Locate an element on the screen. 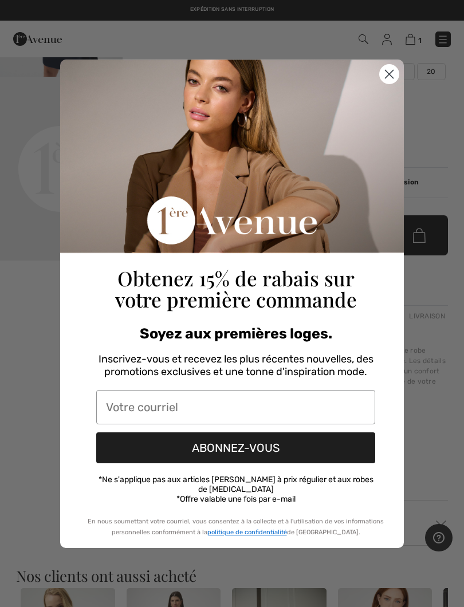  a: politique de confidentialité is located at coordinates (247, 532).